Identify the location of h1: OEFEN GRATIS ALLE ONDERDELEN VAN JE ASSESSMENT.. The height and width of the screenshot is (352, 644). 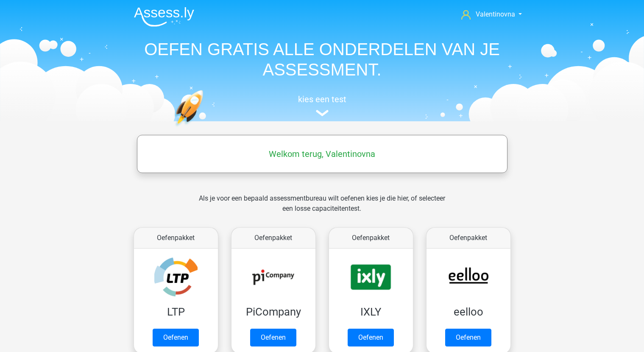
(322, 59).